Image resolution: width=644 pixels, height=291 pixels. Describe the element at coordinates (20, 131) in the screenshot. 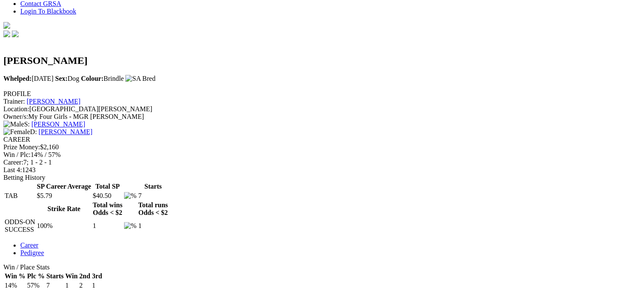

I see `span: D:` at that location.